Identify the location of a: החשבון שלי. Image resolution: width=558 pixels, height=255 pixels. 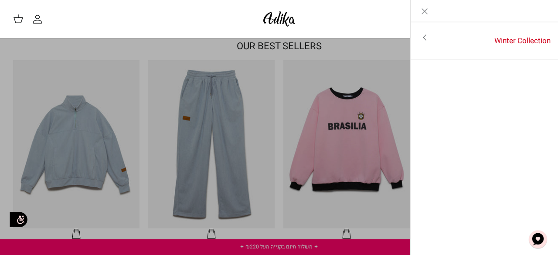
(39, 19).